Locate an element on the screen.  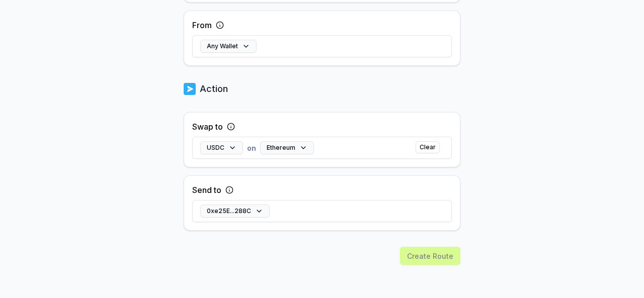
button: USDC is located at coordinates (222, 147).